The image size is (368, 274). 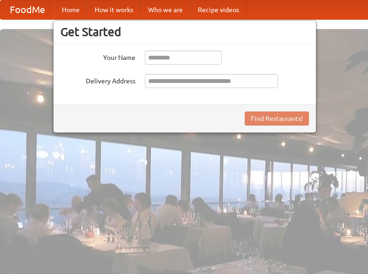 I want to click on a: Home, so click(x=71, y=10).